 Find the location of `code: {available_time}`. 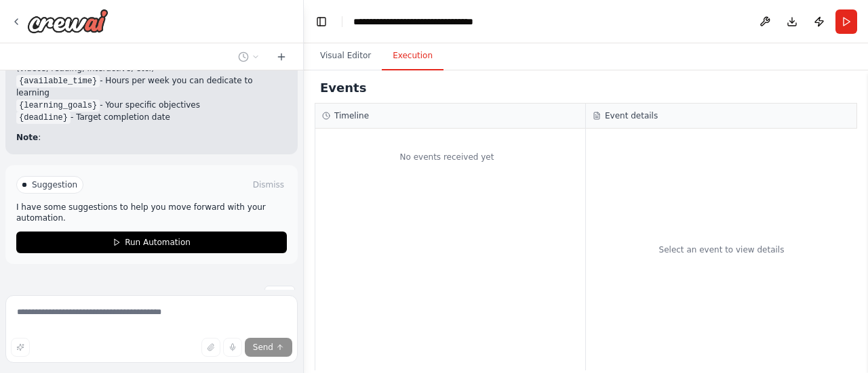

code: {available_time} is located at coordinates (58, 81).